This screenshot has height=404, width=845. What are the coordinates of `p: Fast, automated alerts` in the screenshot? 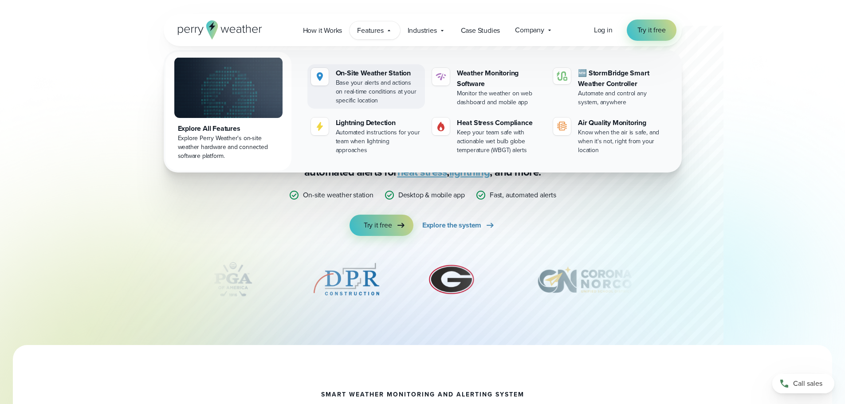 It's located at (523, 195).